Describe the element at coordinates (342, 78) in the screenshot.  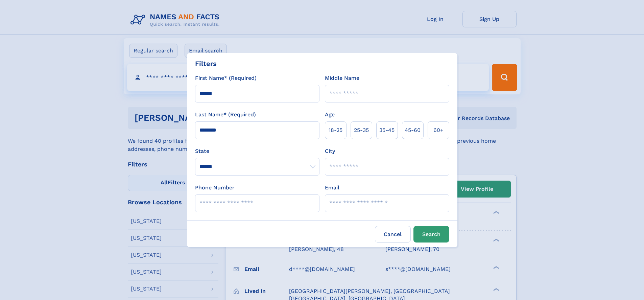
I see `label: Middle Name` at that location.